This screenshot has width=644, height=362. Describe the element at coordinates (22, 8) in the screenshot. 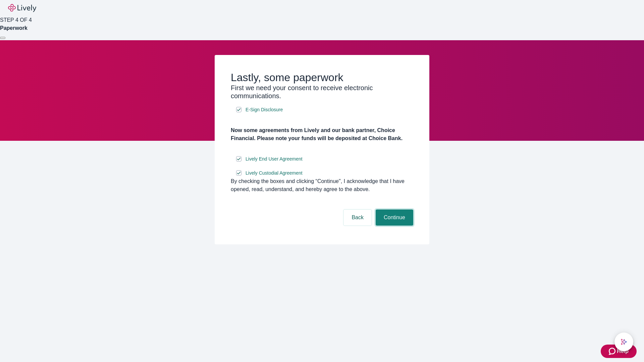

I see `img: Lively` at that location.